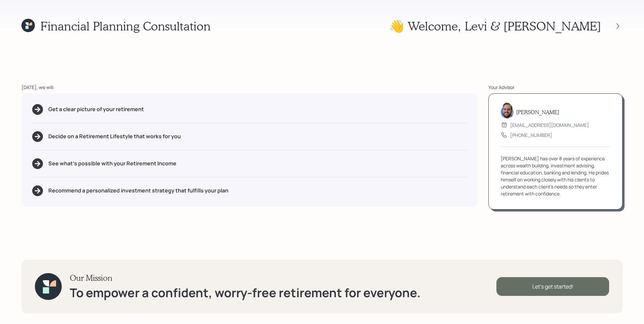 This screenshot has height=324, width=644. I want to click on h5: Get a clear picture of your retirement, so click(96, 109).